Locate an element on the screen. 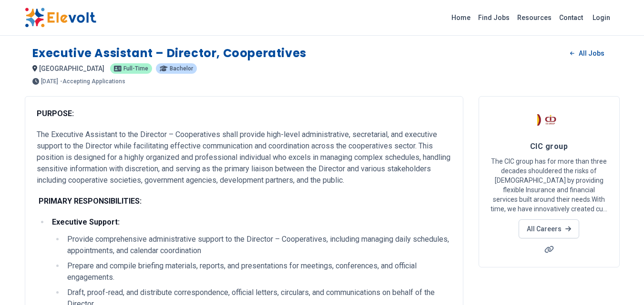 The image size is (644, 305). strong: Executive Support: is located at coordinates (86, 222).